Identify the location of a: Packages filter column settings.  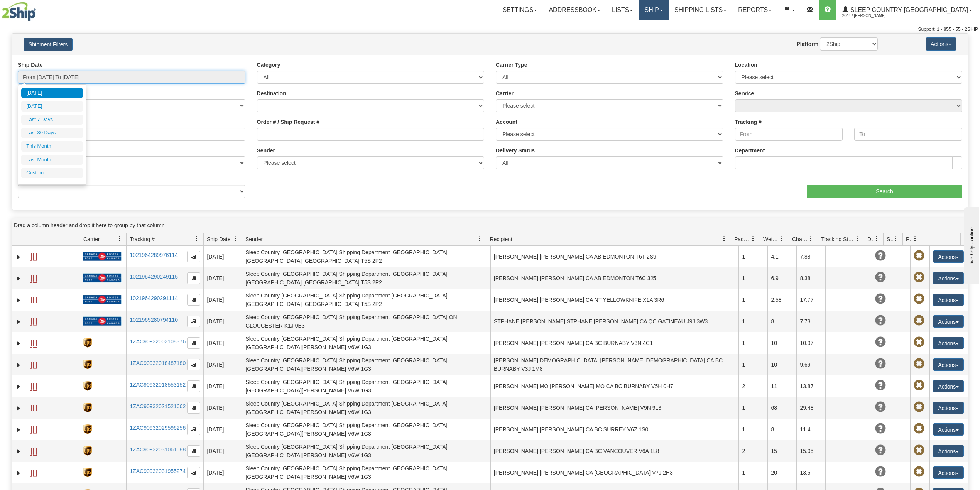
(753, 238).